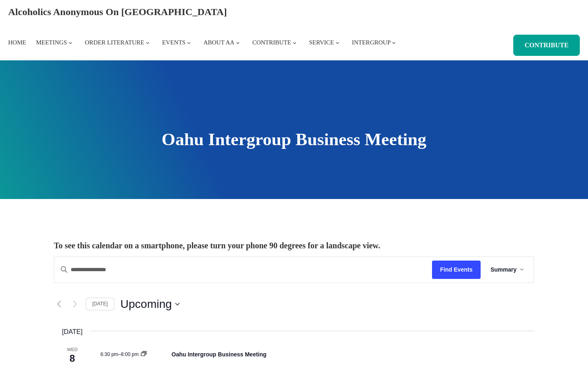 The height and width of the screenshot is (367, 588). What do you see at coordinates (219, 42) in the screenshot?
I see `a: About AA` at bounding box center [219, 42].